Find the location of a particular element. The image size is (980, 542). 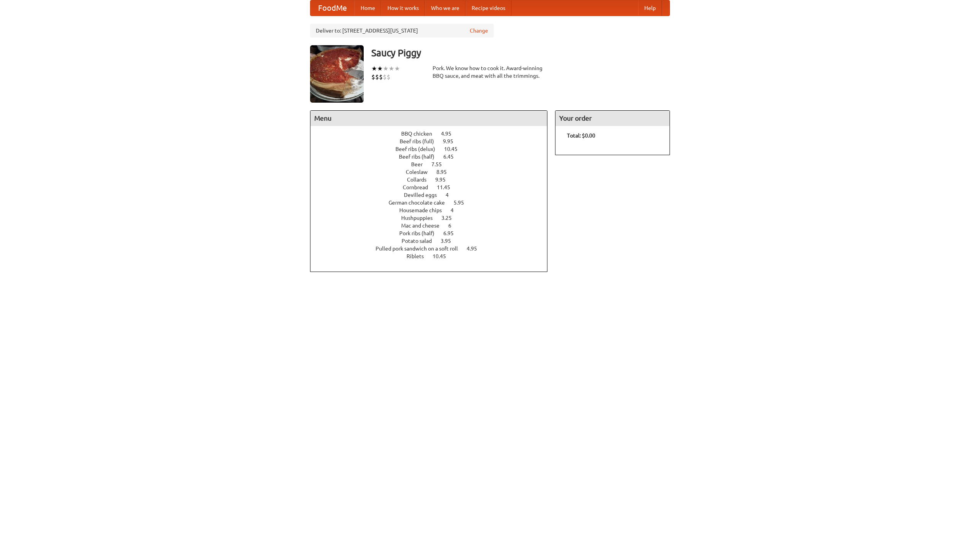

a: Potato salad 3.95 is located at coordinates (434, 241).